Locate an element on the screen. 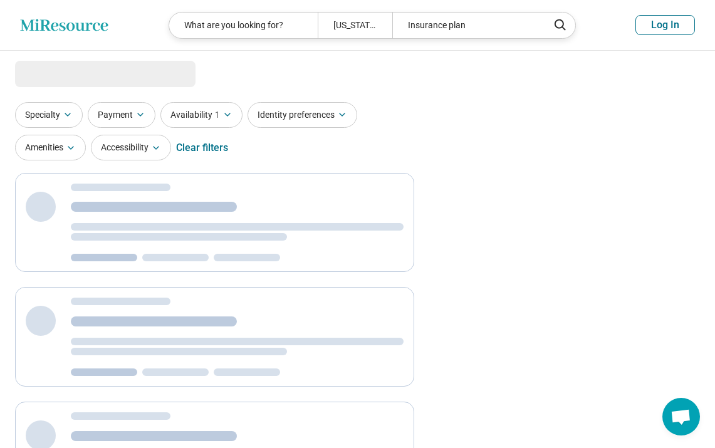 This screenshot has width=715, height=448. button: Amenities is located at coordinates (50, 147).